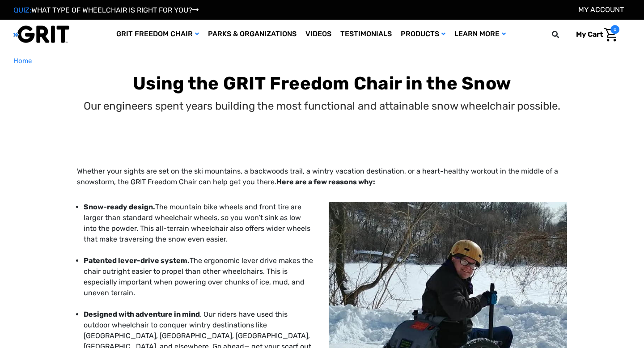 This screenshot has height=348, width=644. What do you see at coordinates (562, 35) in the screenshot?
I see `input: Search` at bounding box center [562, 35].